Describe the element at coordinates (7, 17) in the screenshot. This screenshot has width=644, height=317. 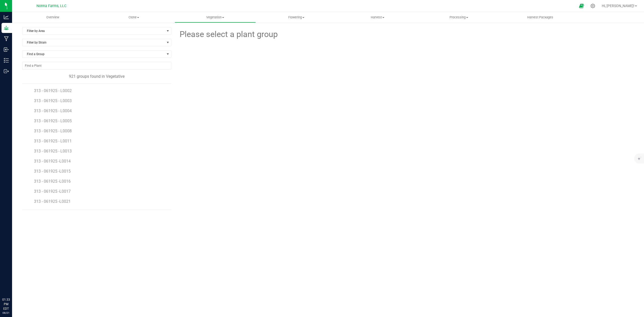
I see `inline-svg: Analytics` at that location.